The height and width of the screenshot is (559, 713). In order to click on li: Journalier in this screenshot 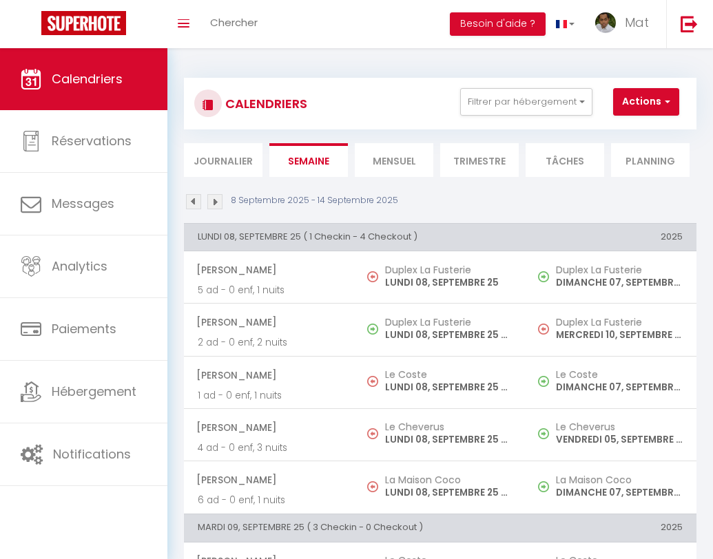, I will do `click(223, 160)`.